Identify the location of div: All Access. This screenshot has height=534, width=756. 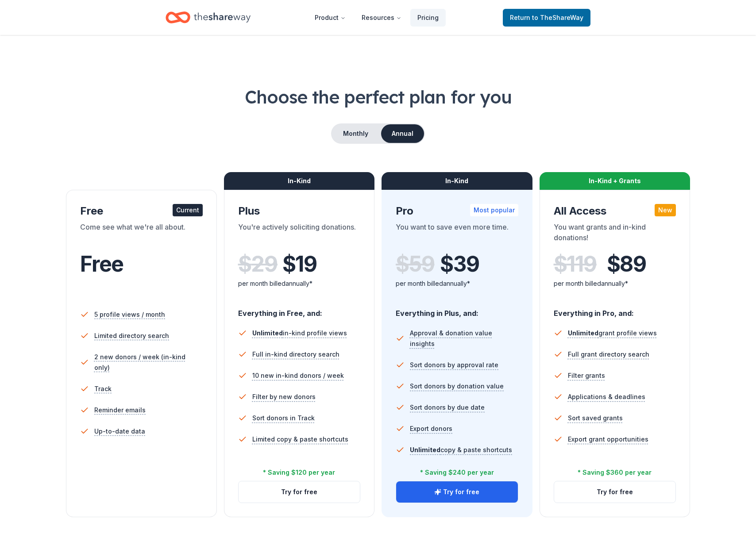
(615, 211).